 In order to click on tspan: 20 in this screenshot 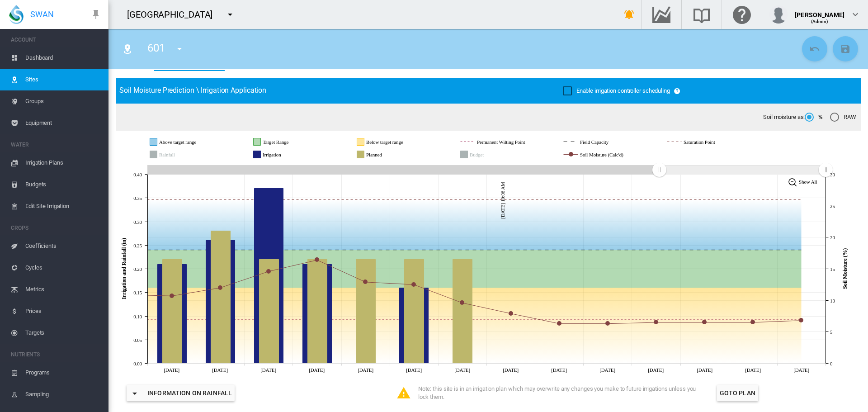, I will do `click(833, 238)`.